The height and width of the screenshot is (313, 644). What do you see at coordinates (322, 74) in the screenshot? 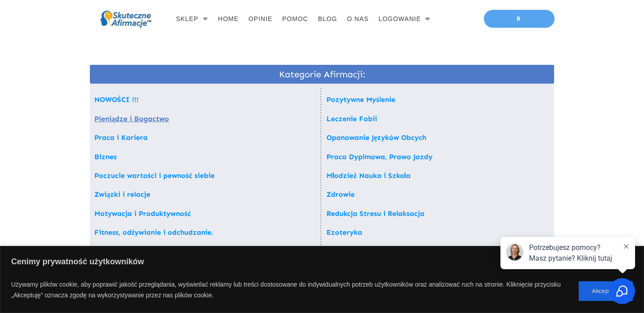
I see `span: Kategorie Afirmacji:` at bounding box center [322, 74].